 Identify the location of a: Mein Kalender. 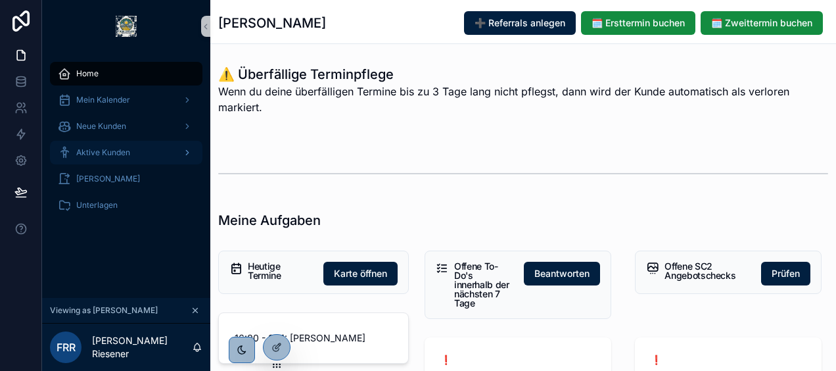
(126, 100).